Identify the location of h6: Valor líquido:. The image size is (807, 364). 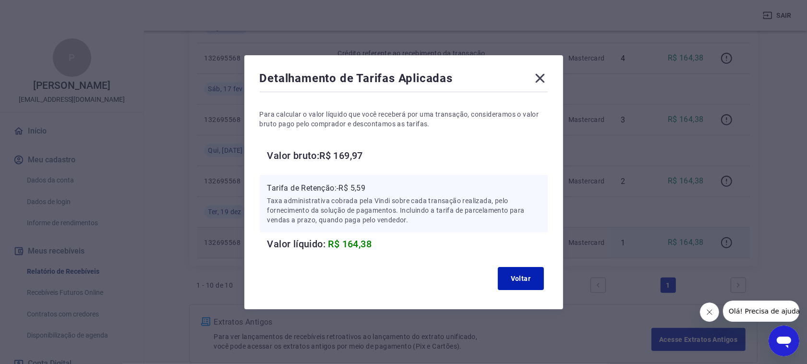
(407, 244).